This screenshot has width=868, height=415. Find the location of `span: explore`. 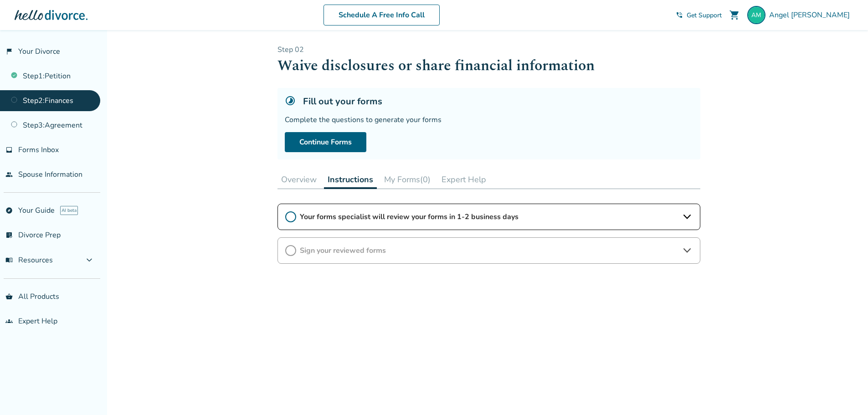

span: explore is located at coordinates (9, 211).